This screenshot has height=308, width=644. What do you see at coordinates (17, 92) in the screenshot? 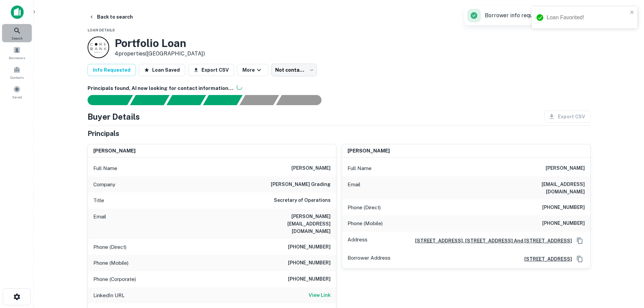
I see `a: Saved` at bounding box center [17, 92].